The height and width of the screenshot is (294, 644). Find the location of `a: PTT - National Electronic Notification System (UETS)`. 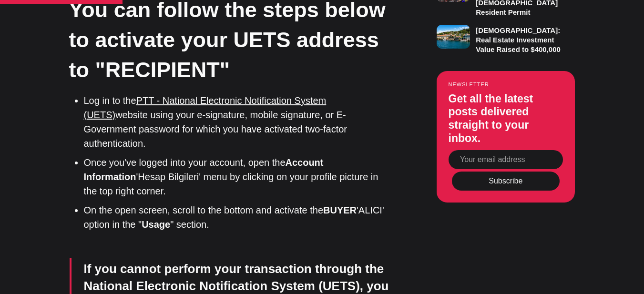

a: PTT - National Electronic Notification System (UETS) is located at coordinates (205, 108).